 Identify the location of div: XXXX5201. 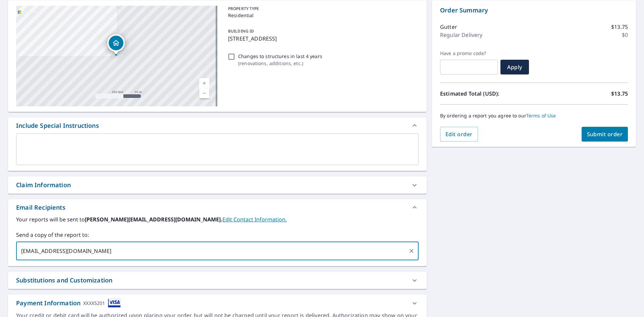
(94, 303).